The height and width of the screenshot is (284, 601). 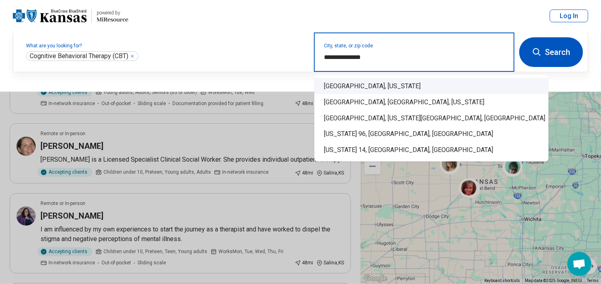 I want to click on label: What are you looking for?, so click(x=165, y=46).